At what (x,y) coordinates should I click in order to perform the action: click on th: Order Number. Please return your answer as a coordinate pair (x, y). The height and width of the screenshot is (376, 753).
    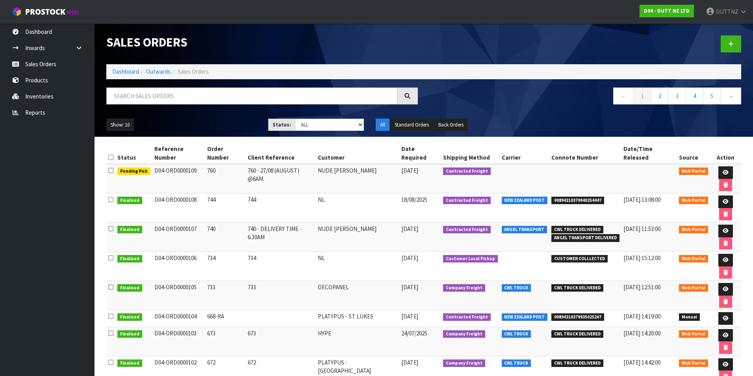
    Looking at the image, I should click on (225, 153).